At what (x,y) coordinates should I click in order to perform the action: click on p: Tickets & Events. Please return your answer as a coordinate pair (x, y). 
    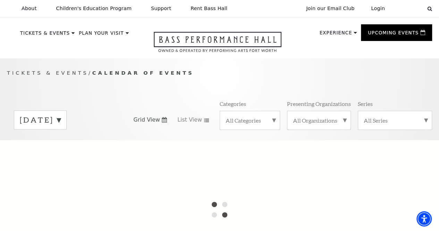
    Looking at the image, I should click on (45, 35).